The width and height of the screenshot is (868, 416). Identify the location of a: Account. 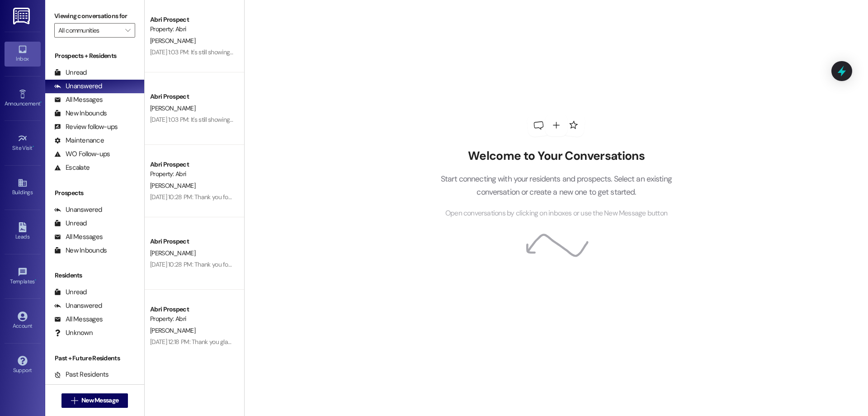
(22, 321).